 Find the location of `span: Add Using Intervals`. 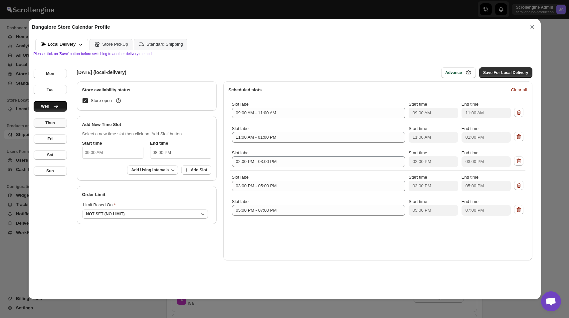

span: Add Using Intervals is located at coordinates (150, 170).